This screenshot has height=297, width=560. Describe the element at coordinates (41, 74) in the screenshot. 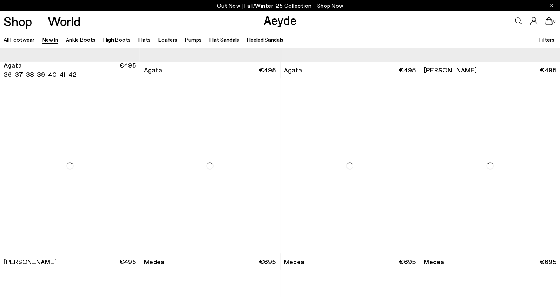

I see `li: 39` at that location.